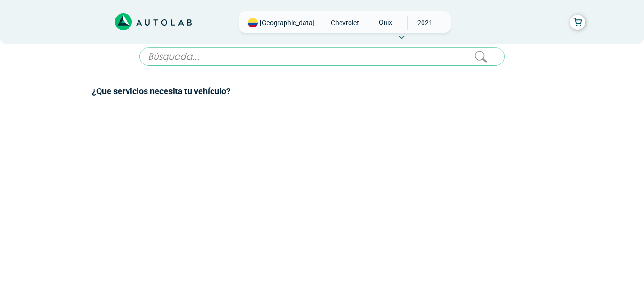 The image size is (644, 304). I want to click on span: ONIX, so click(385, 22).